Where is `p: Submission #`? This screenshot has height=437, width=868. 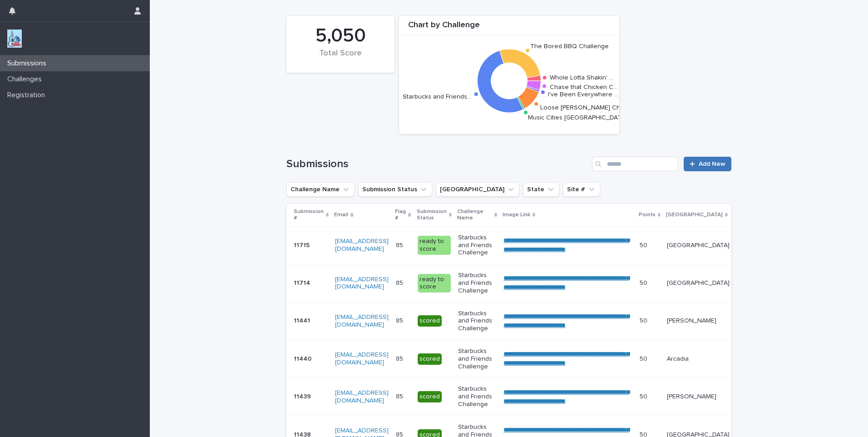
p: Submission # is located at coordinates (309, 215).